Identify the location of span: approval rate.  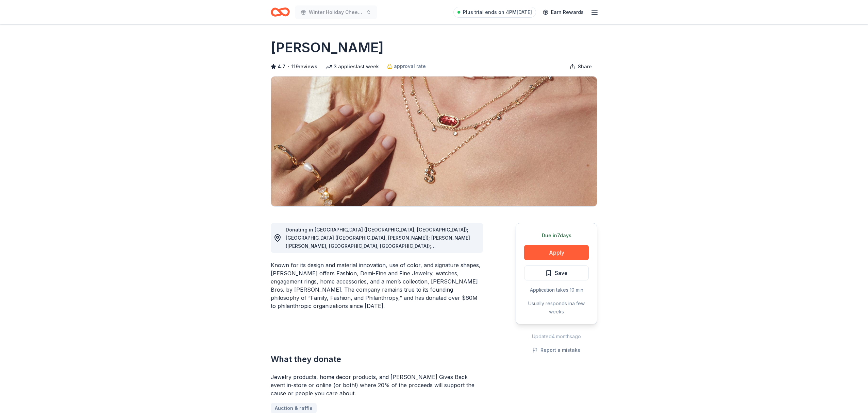
(410, 67).